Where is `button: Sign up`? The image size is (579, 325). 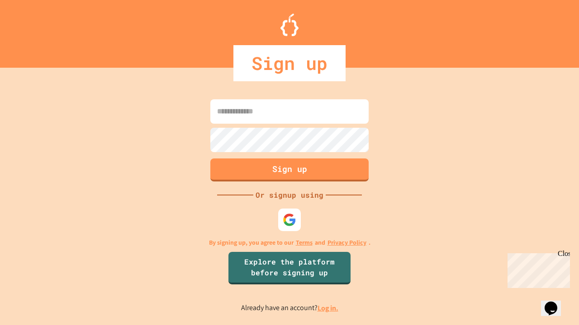 button: Sign up is located at coordinates (289, 170).